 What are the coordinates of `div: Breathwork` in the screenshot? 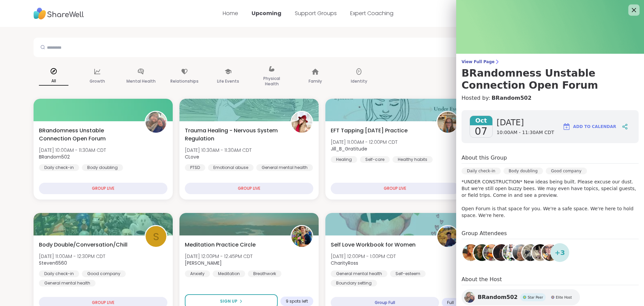 It's located at (264, 274).